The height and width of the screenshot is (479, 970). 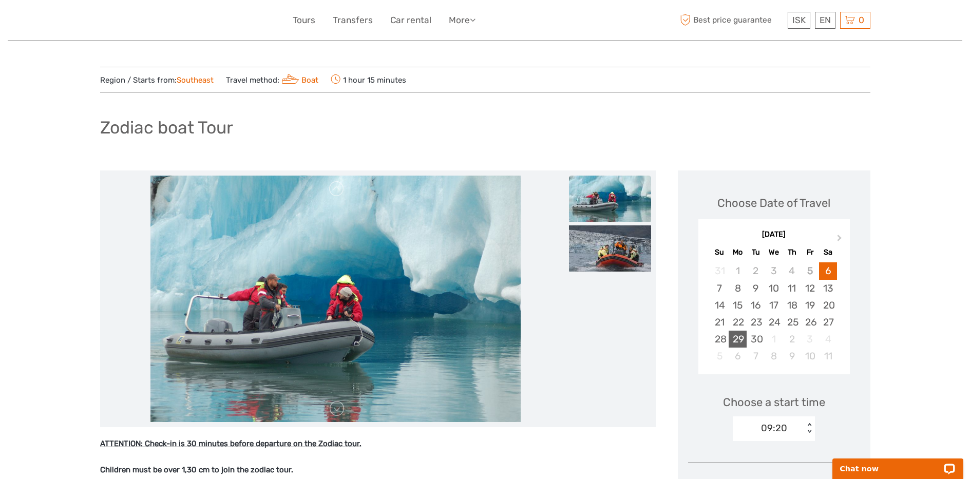 I want to click on div: Choose Friday, September 26th, 2025, so click(x=810, y=322).